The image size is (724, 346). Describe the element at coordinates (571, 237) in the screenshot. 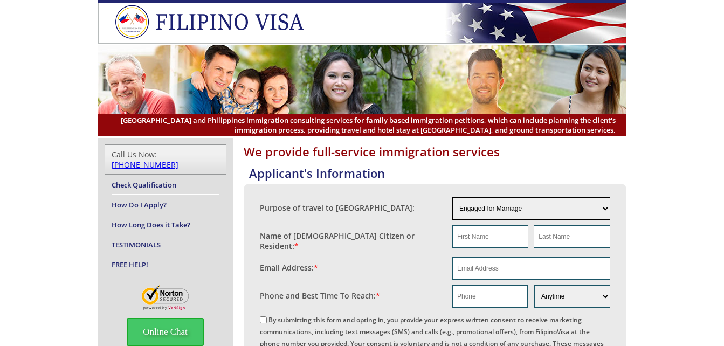

I see `input: Last Name` at that location.